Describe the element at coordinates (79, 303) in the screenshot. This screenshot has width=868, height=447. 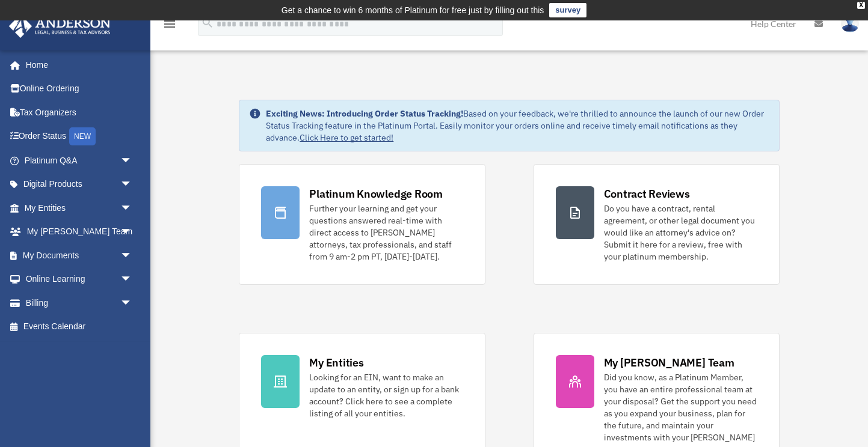
I see `a: Billingarrow_drop_down` at that location.